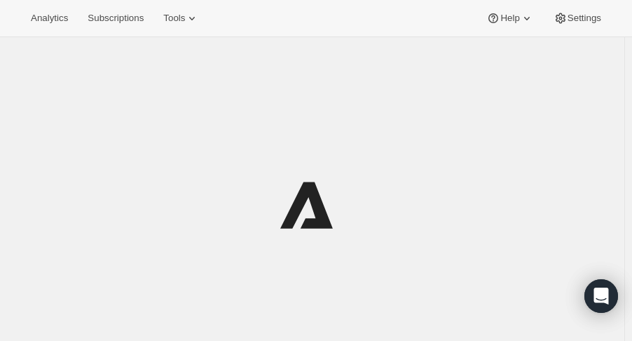  Describe the element at coordinates (116, 18) in the screenshot. I see `button: Subscriptions` at that location.